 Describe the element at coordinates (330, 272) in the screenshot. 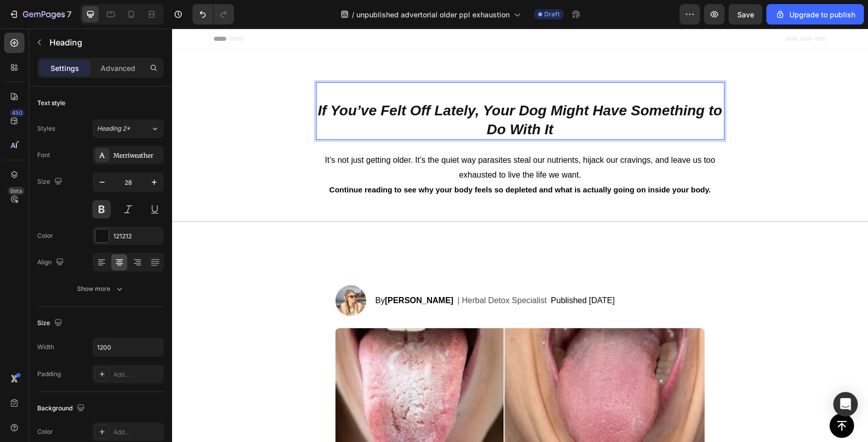

I see `p: | Herbal Detox Specialist` at that location.